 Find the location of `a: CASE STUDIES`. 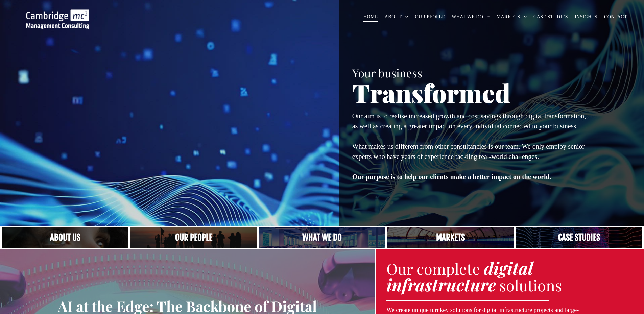

a: CASE STUDIES is located at coordinates (551, 17).